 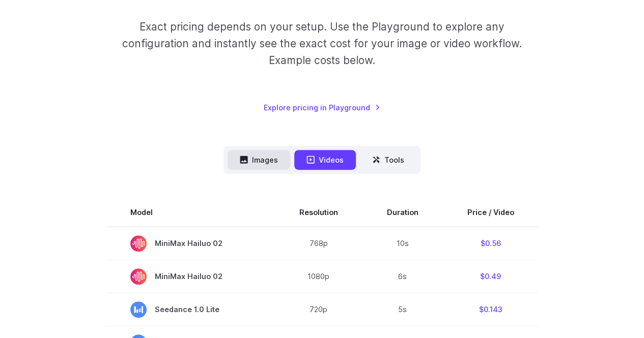 I want to click on button: Videos, so click(x=325, y=160).